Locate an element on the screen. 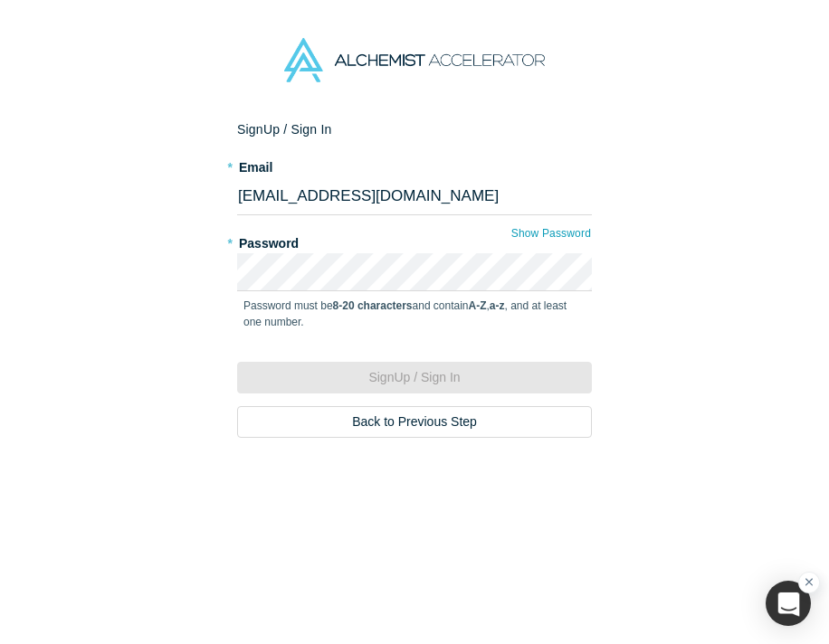 This screenshot has width=829, height=644. button: SignUp / Sign In is located at coordinates (414, 377).